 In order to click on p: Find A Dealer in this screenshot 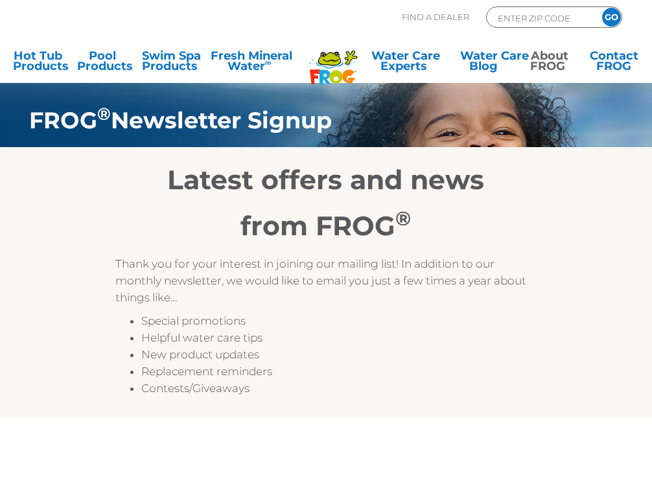, I will do `click(436, 17)`.